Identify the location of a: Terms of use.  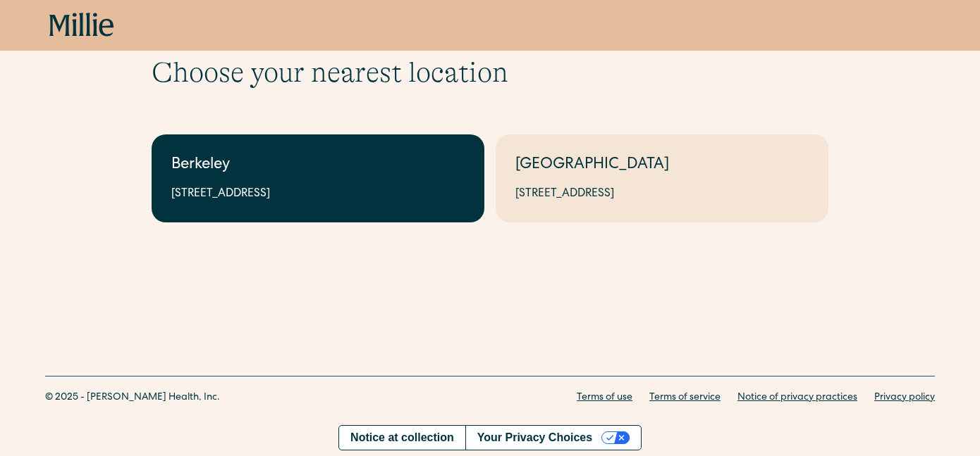
(604, 398).